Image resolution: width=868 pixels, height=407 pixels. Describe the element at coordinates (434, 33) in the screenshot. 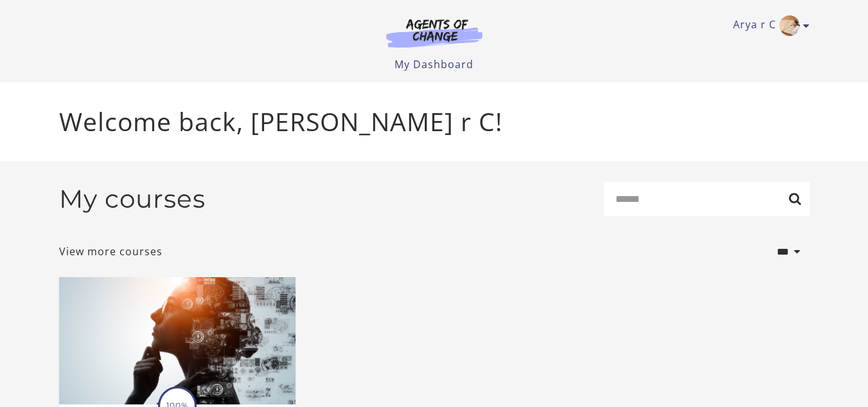

I see `img: Agents of Change Logo` at that location.